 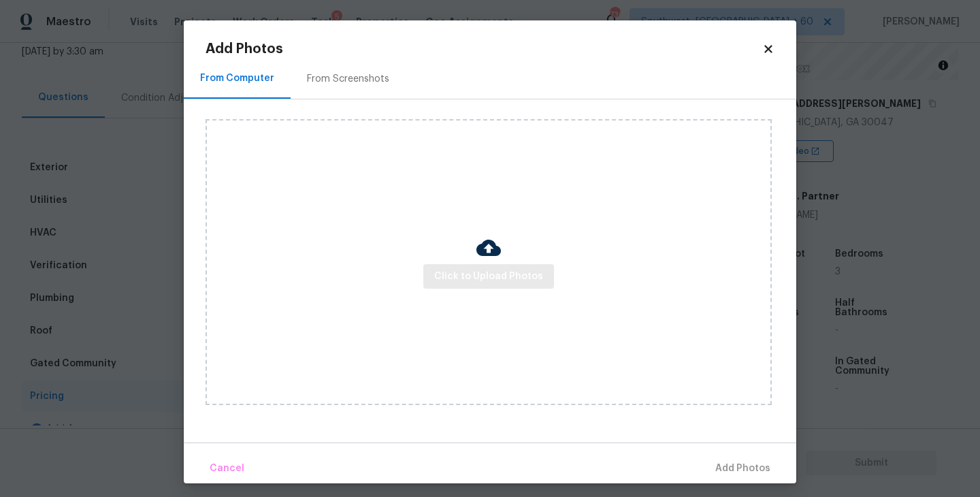 What do you see at coordinates (489, 276) in the screenshot?
I see `button: Click to Upload Photos` at bounding box center [489, 276].